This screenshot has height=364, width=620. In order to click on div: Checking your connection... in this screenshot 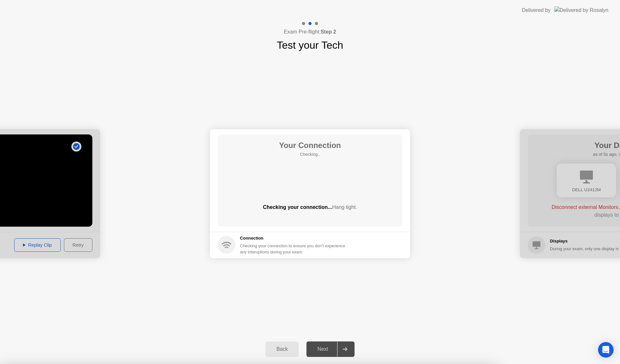, I will do `click(310, 207)`.